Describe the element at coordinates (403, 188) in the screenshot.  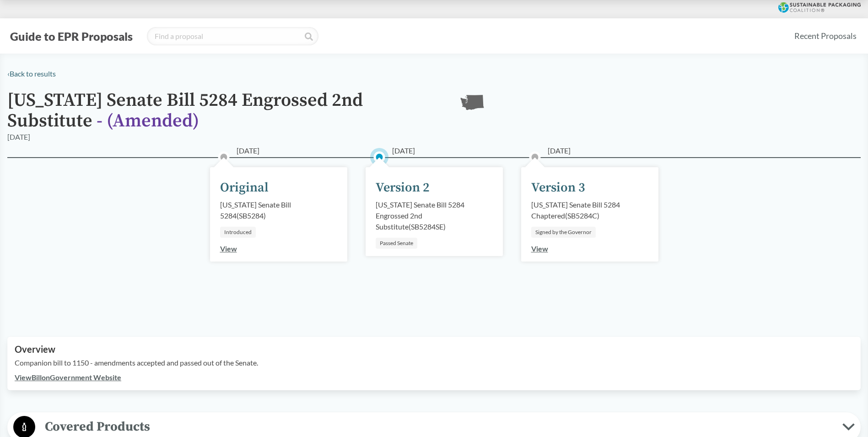
I see `div: Version 2` at that location.